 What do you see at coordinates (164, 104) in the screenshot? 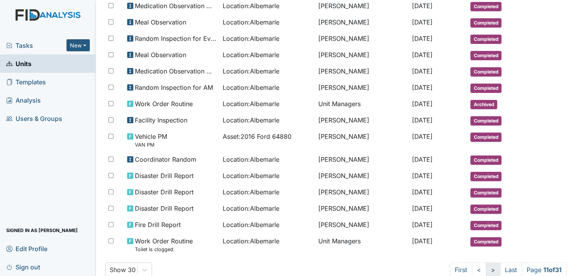
I see `span: Work Order Routine` at bounding box center [164, 104].